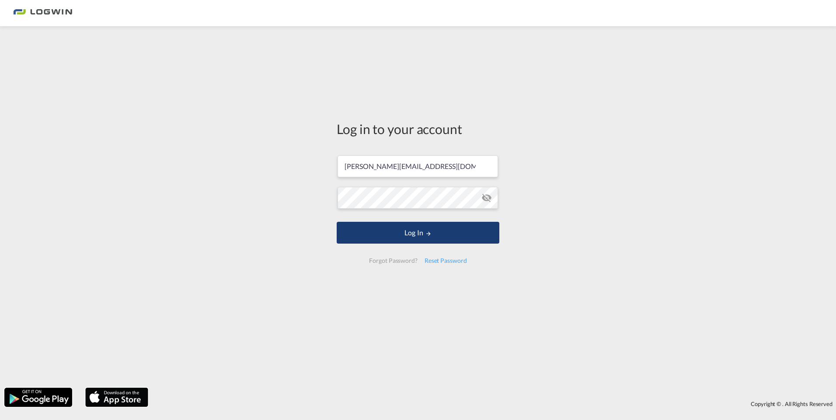 The image size is (836, 420). Describe the element at coordinates (117, 398) in the screenshot. I see `img: apple.png` at that location.